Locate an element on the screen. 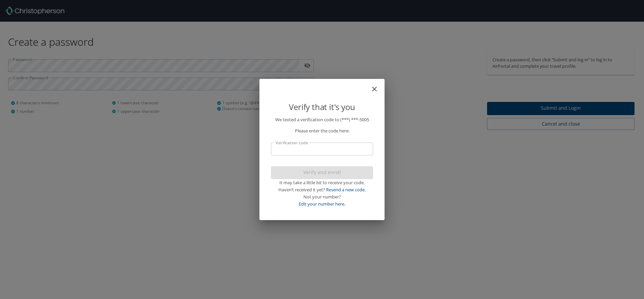 The image size is (644, 299). a: Resend a new code. is located at coordinates (346, 190).